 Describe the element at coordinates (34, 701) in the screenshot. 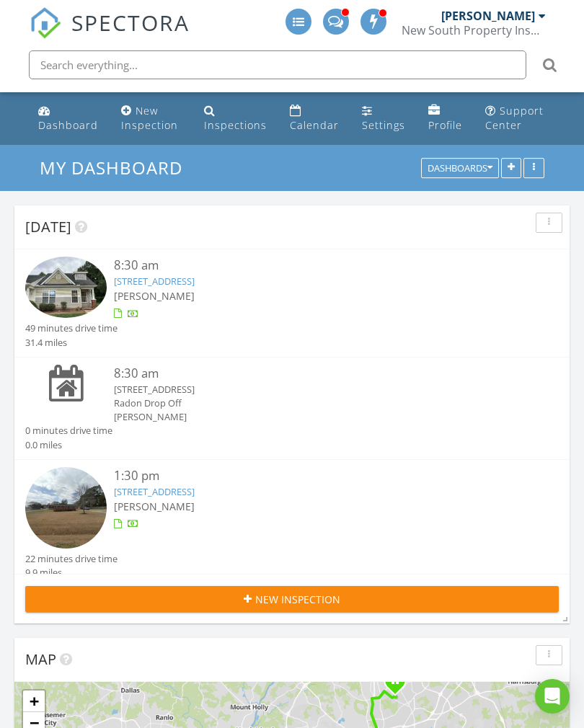

I see `a: Zoom in` at that location.